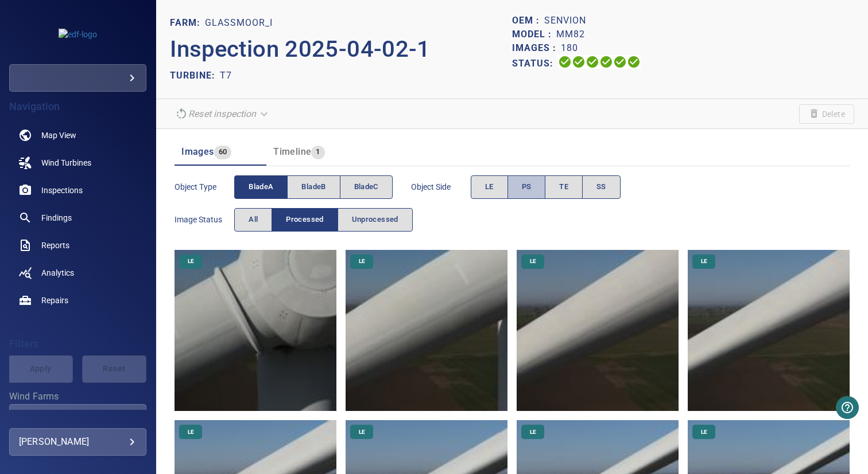 The height and width of the screenshot is (474, 868). Describe the element at coordinates (78, 190) in the screenshot. I see `a: inspections noActive` at that location.